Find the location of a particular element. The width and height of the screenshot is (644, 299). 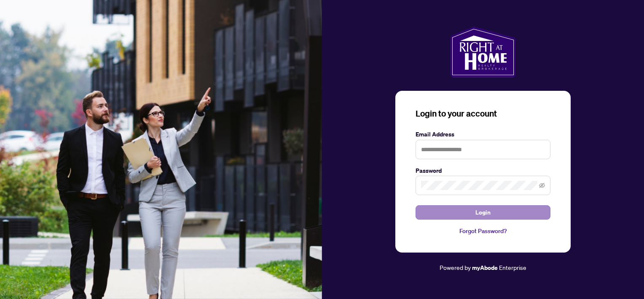

label: Password is located at coordinates (483, 171).